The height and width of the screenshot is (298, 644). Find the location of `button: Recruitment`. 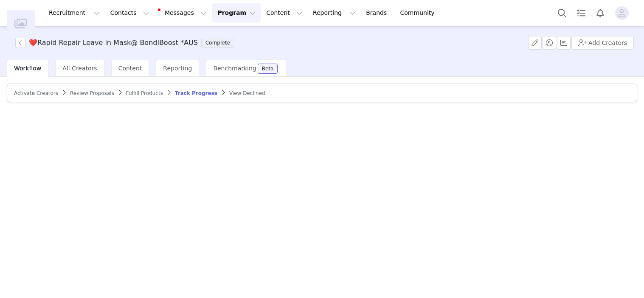

button: Recruitment is located at coordinates (74, 13).